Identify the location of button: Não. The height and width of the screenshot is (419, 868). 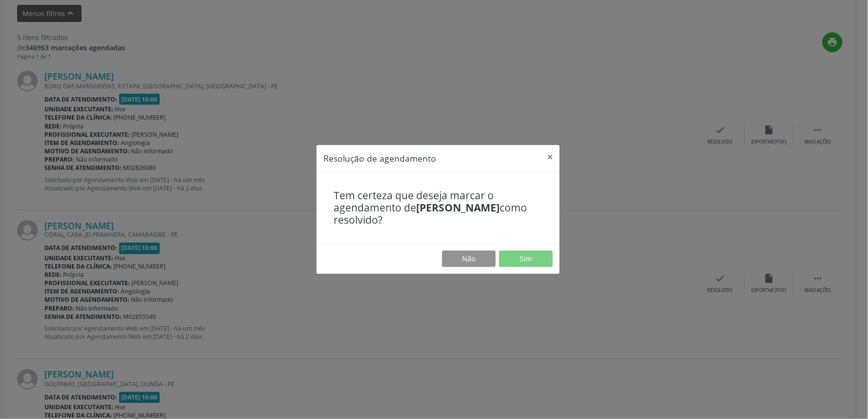
(469, 259).